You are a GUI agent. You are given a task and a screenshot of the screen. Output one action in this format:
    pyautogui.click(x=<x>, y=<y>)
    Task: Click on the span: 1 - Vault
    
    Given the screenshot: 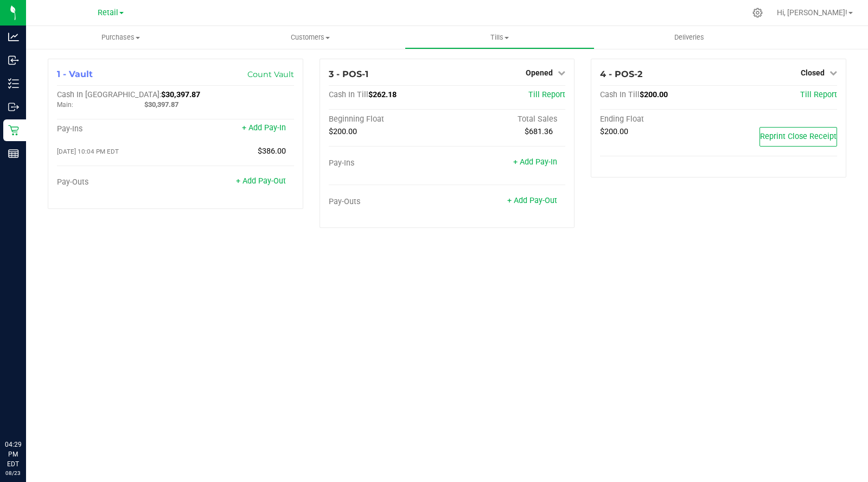 What is the action you would take?
    pyautogui.click(x=75, y=74)
    